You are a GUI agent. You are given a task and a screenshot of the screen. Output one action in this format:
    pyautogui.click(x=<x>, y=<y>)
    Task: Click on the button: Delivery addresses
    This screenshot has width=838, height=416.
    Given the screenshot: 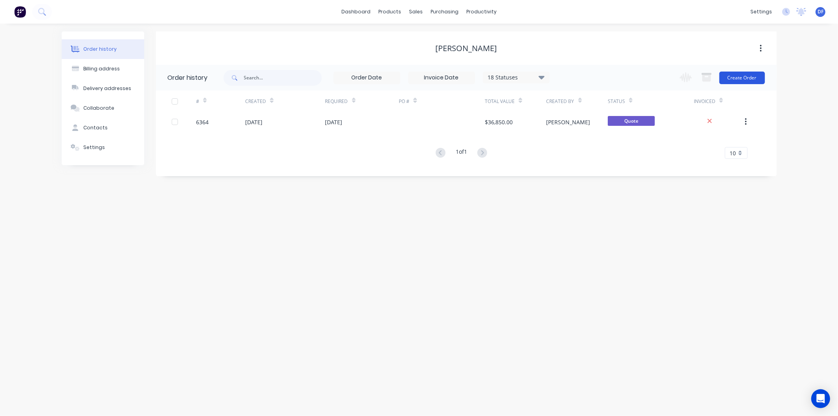 What is the action you would take?
    pyautogui.click(x=103, y=88)
    